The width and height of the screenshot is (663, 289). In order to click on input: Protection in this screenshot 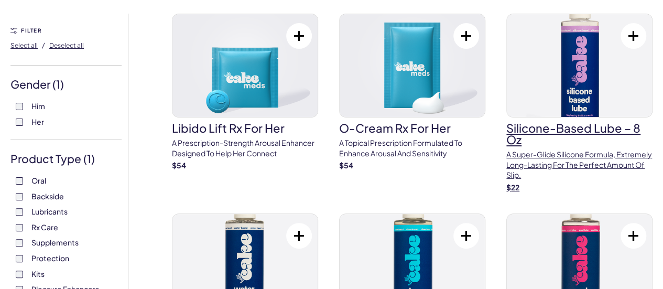, I will do `click(19, 258)`.